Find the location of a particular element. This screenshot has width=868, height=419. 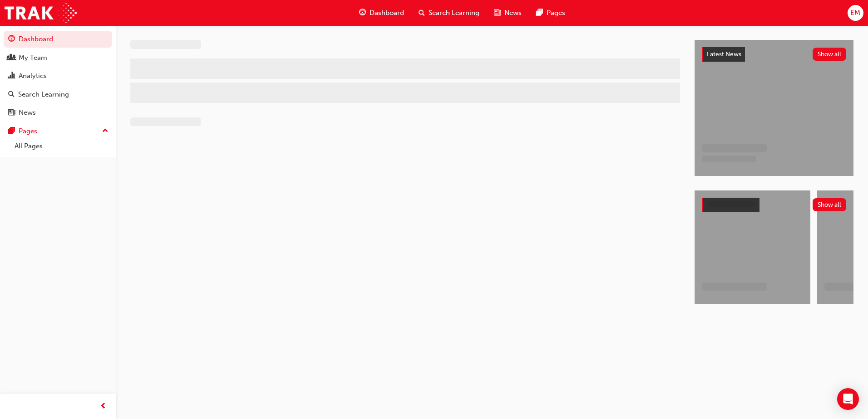

a: All Pages is located at coordinates (61, 146).